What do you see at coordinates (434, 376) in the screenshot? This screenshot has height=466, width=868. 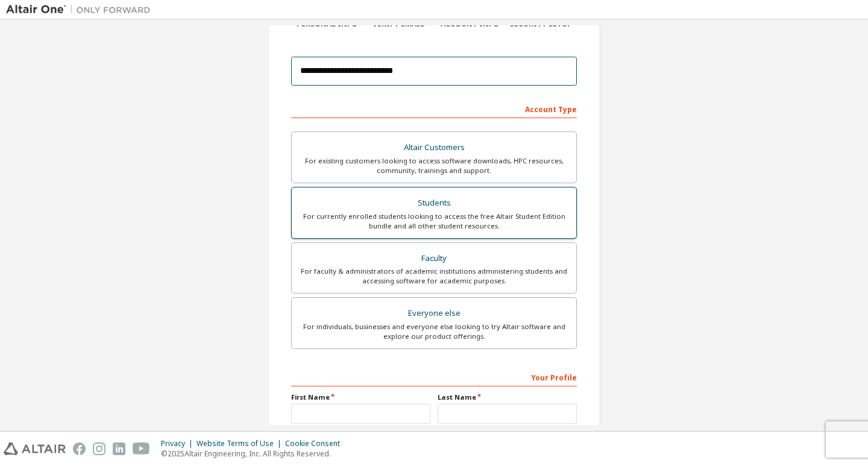 I see `div: Your Profile` at bounding box center [434, 376].